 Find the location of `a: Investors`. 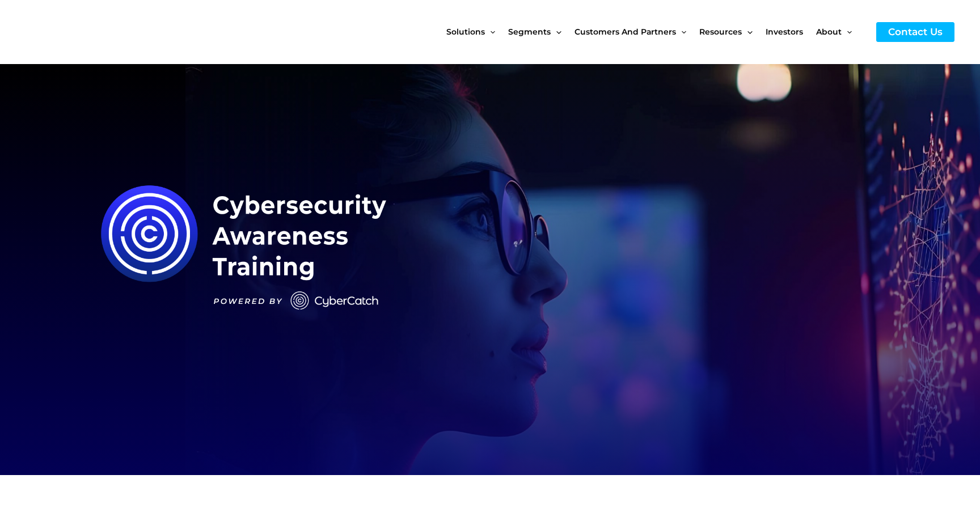

a: Investors is located at coordinates (791, 32).